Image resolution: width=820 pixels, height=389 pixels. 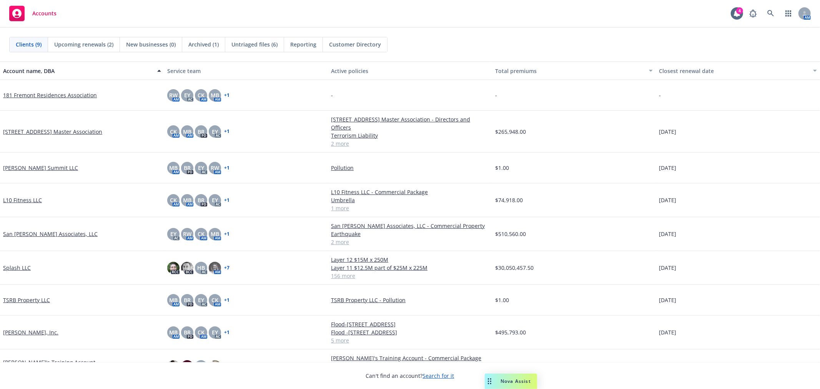 What do you see at coordinates (44, 13) in the screenshot?
I see `span: Accounts` at bounding box center [44, 13].